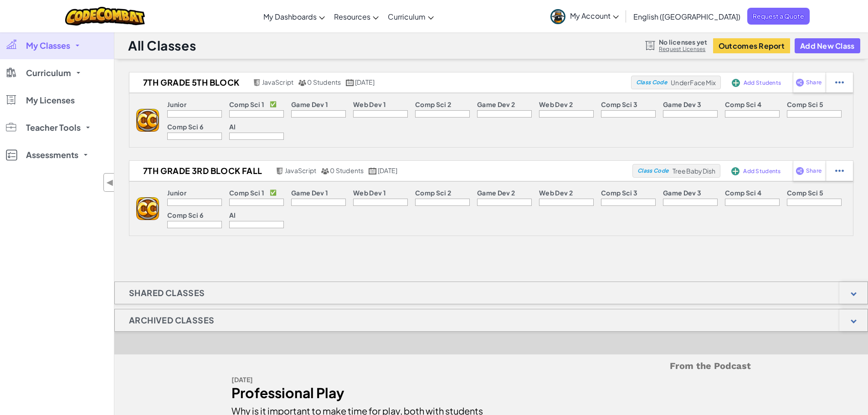 The height and width of the screenshot is (415, 868). I want to click on button: Outcomes Report, so click(751, 46).